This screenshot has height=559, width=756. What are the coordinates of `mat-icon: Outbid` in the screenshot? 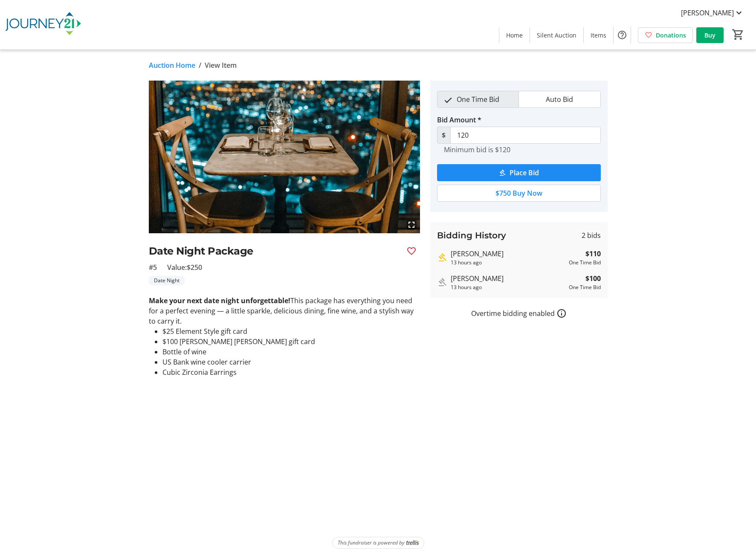 It's located at (442, 283).